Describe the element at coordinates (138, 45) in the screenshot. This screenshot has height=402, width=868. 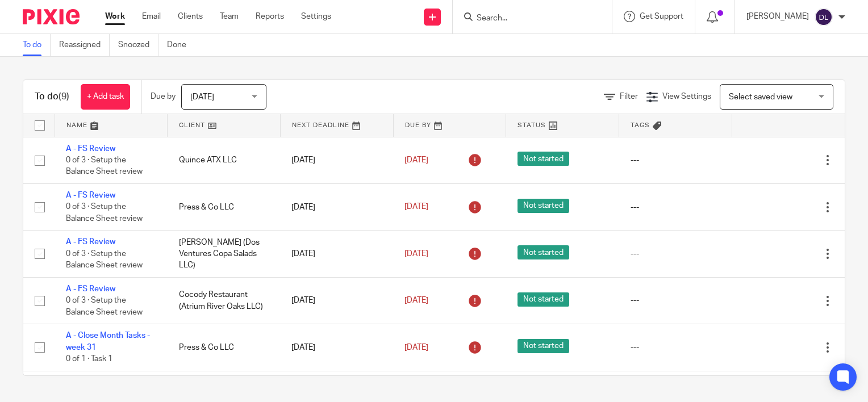
I see `a: Snoozed` at that location.